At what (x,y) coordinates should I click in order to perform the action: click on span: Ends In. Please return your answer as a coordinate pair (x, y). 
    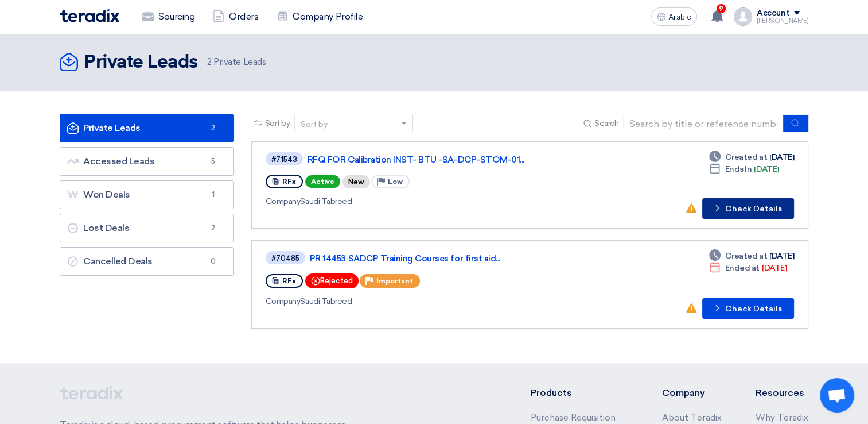
    Looking at the image, I should click on (738, 169).